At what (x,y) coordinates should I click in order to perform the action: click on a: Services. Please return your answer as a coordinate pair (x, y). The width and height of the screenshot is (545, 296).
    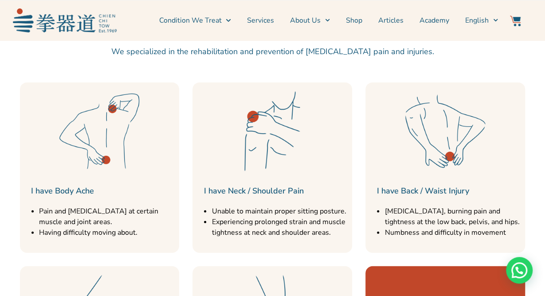
    Looking at the image, I should click on (260, 20).